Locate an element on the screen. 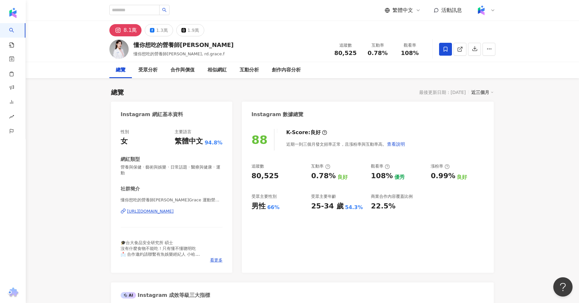 The image size is (579, 303). div: 受眾分析 is located at coordinates (148, 70).